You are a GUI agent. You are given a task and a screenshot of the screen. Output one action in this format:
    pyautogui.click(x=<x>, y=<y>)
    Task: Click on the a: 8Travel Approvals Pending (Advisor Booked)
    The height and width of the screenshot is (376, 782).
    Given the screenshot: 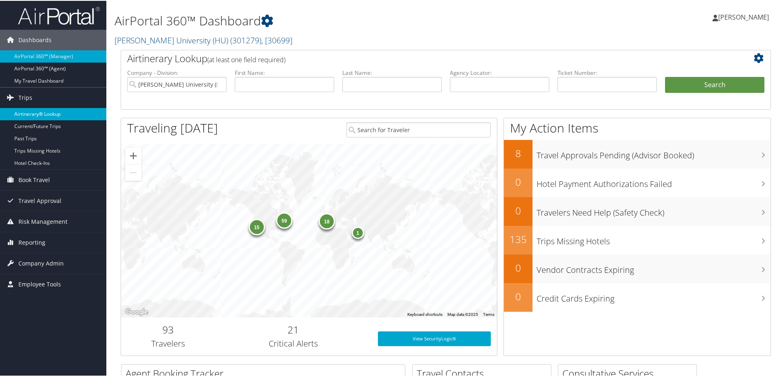 What is the action you would take?
    pyautogui.click(x=638, y=153)
    